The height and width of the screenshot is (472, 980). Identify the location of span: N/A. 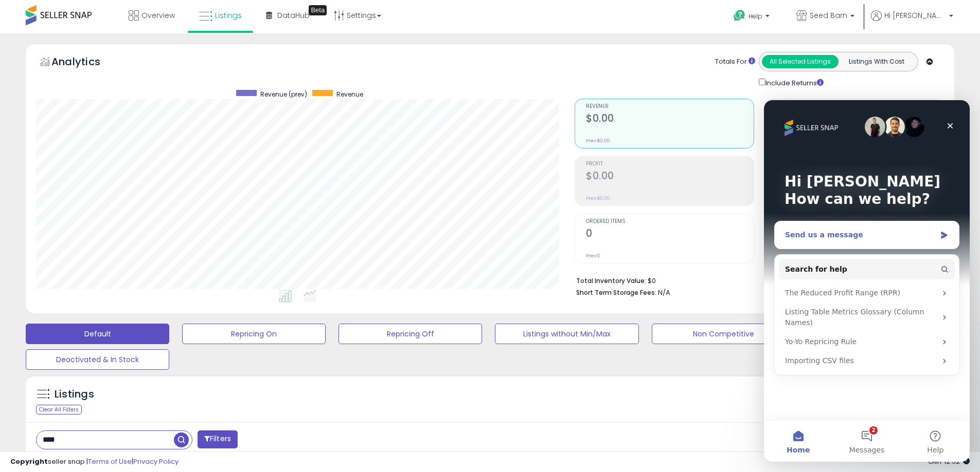
(665, 293).